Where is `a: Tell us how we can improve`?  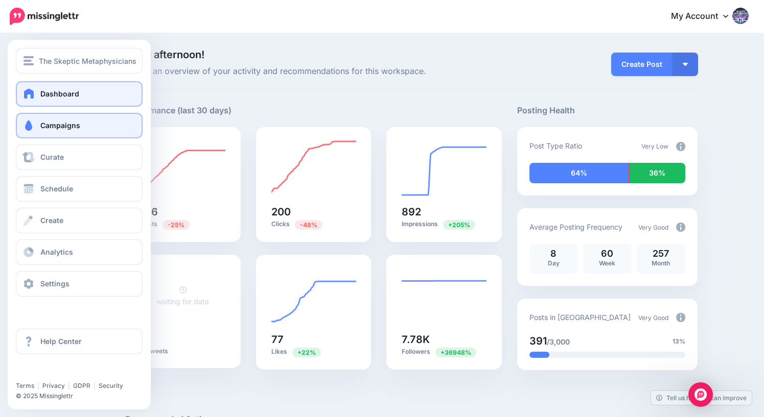 a: Tell us how we can improve is located at coordinates (701, 398).